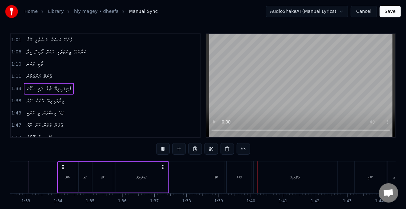 Image resolution: width=406 pixels, height=209 pixels. What do you see at coordinates (16, 40) in the screenshot?
I see `span: 1:01` at bounding box center [16, 40].